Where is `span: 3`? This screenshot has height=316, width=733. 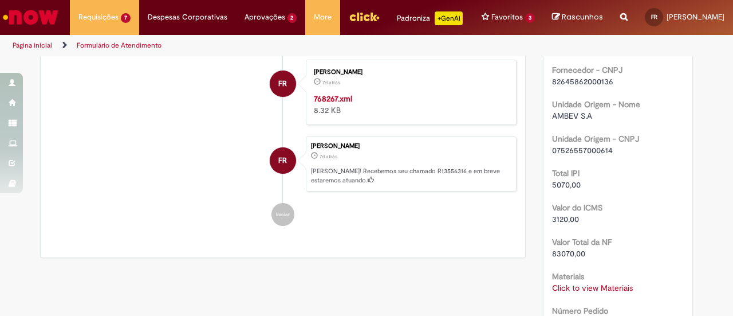
span: 3 is located at coordinates (530, 18).